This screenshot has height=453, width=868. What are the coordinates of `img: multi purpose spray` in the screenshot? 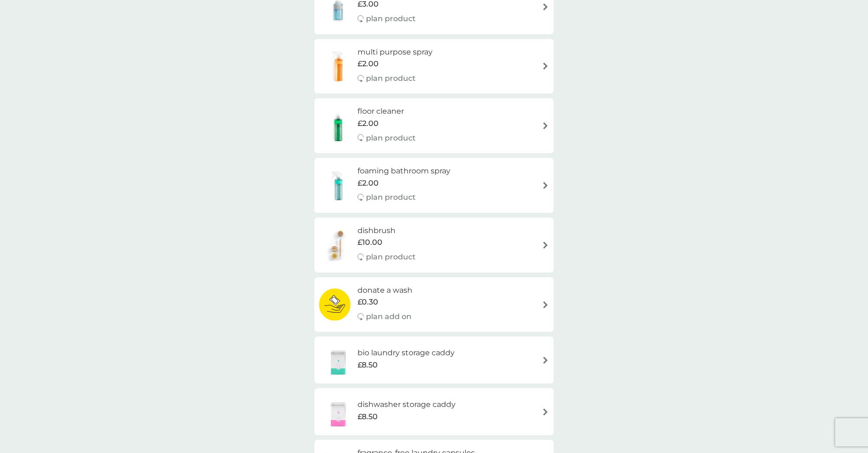 It's located at (338, 66).